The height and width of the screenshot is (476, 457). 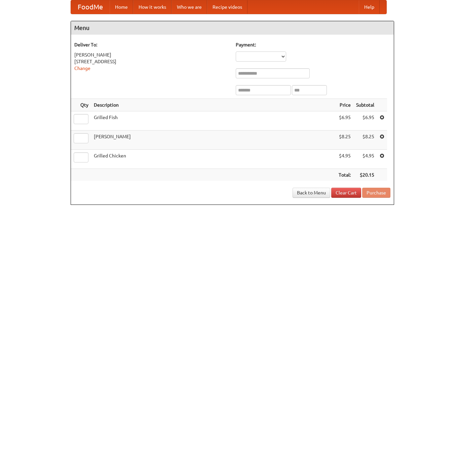 What do you see at coordinates (376, 193) in the screenshot?
I see `button: Purchase` at bounding box center [376, 193].